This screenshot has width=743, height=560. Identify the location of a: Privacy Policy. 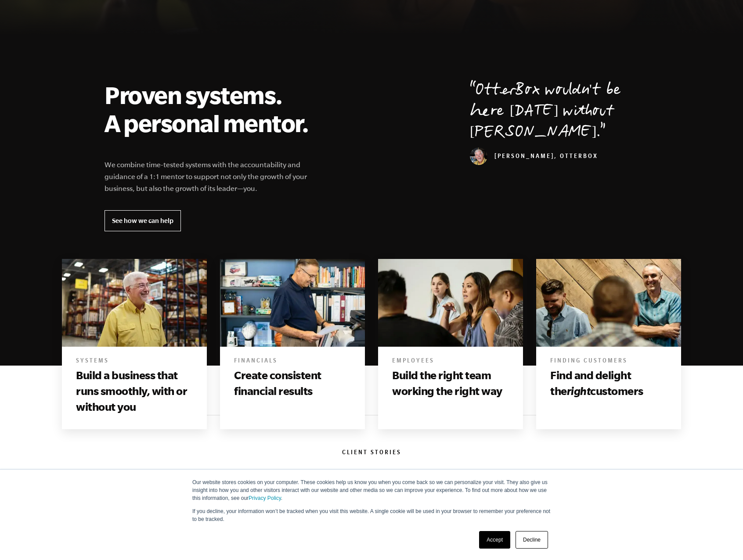
(265, 499).